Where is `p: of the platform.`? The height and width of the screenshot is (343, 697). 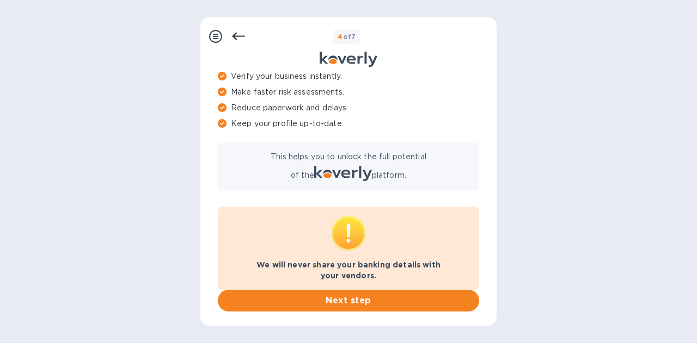 p: of the platform. is located at coordinates (348, 174).